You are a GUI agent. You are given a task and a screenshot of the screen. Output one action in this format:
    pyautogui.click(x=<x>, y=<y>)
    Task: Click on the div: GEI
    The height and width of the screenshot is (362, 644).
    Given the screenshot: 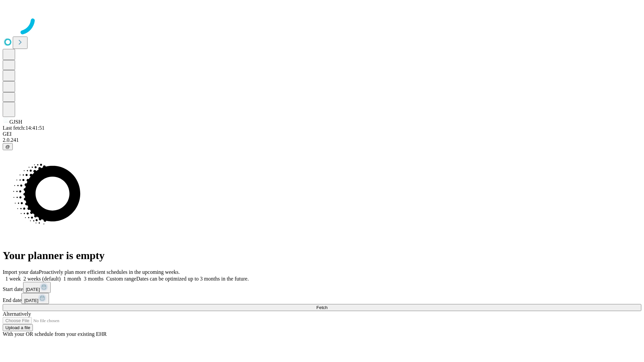 What is the action you would take?
    pyautogui.click(x=322, y=134)
    